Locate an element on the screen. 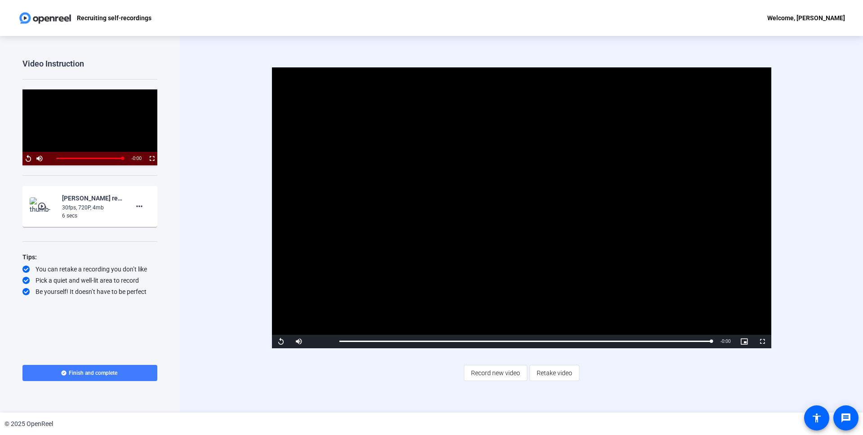  div: Tips: is located at coordinates (90, 257).